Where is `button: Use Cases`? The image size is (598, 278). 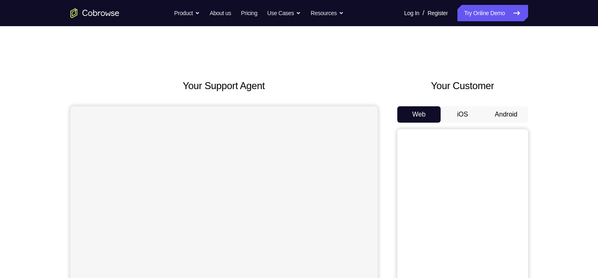
button: Use Cases is located at coordinates (284, 13).